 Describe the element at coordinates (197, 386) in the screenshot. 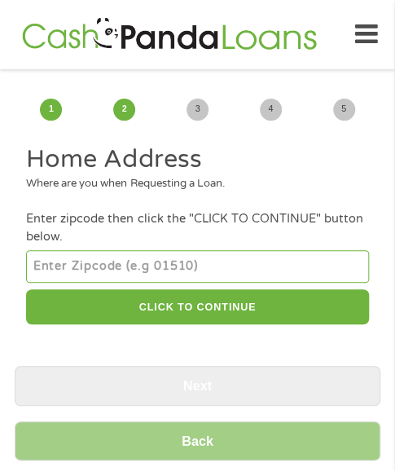

I see `input: Next` at that location.